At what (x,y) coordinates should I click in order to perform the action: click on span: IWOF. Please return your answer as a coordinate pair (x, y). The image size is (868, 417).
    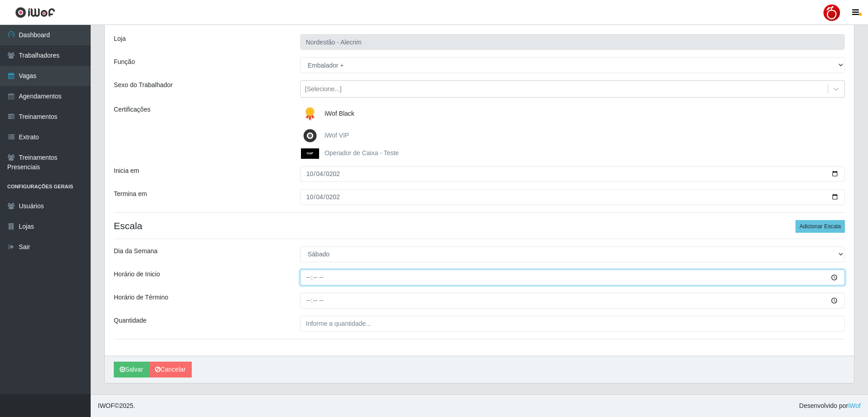
    Looking at the image, I should click on (106, 405).